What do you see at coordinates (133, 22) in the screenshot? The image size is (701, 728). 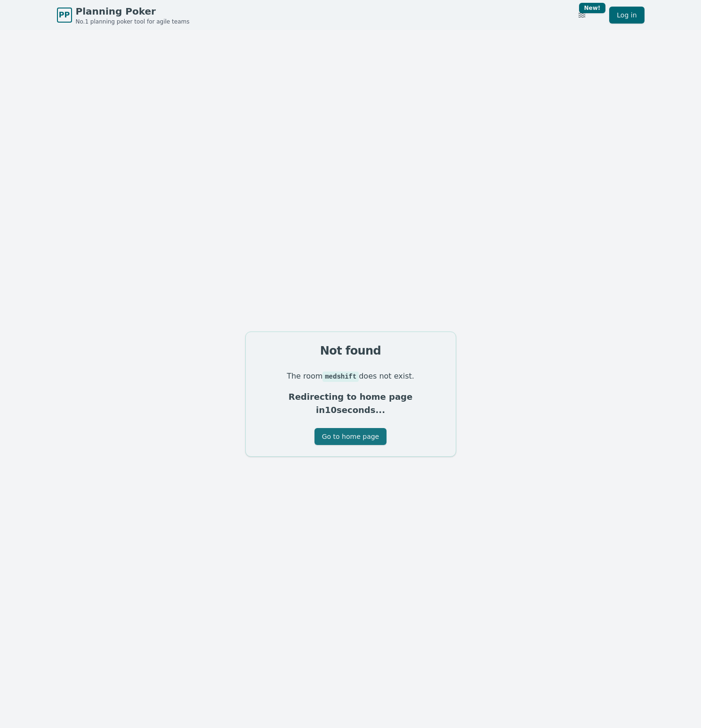 I see `span: No.1 planning poker tool for agile teams` at bounding box center [133, 22].